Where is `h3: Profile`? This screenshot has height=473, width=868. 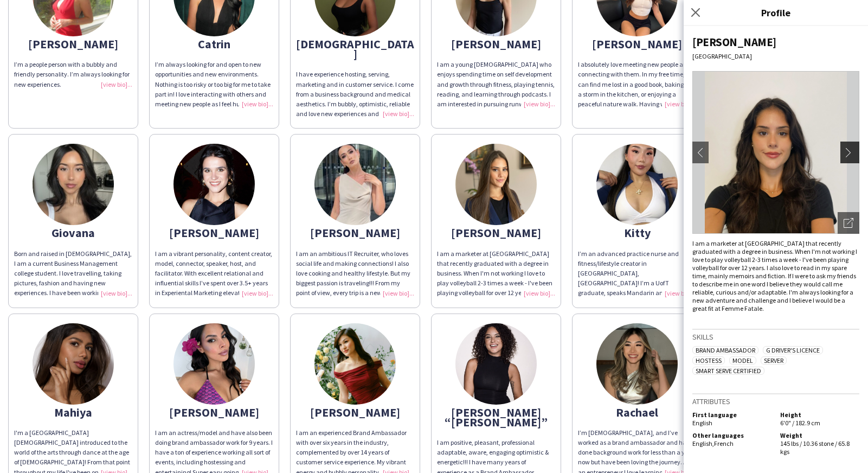 h3: Profile is located at coordinates (776, 12).